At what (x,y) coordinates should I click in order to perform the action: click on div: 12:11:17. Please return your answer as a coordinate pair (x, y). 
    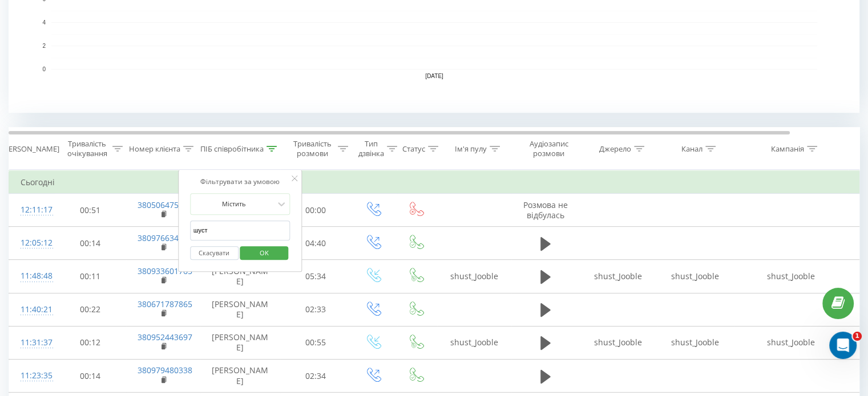
    Looking at the image, I should click on (32, 210).